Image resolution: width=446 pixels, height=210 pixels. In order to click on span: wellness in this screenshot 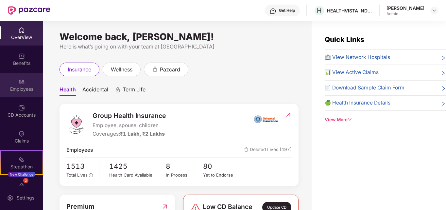, I will do `click(122, 69)`.